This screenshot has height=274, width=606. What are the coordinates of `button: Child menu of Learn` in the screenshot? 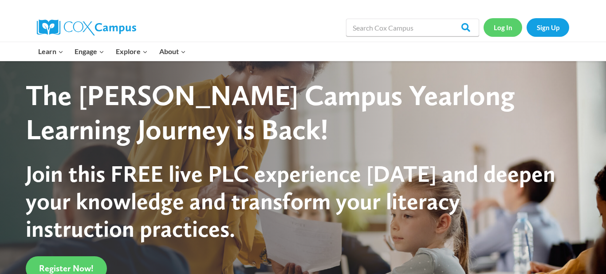 It's located at (51, 51).